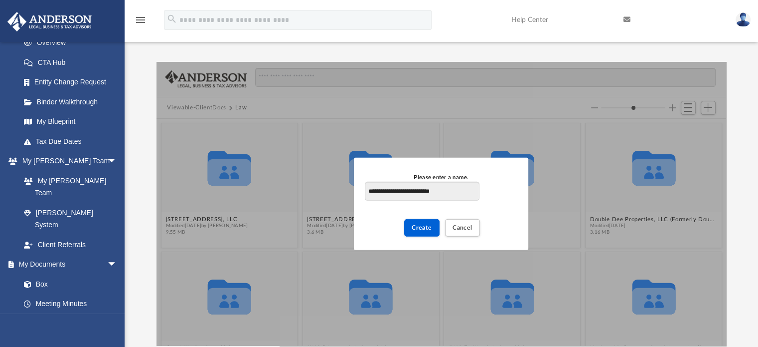  What do you see at coordinates (141, 22) in the screenshot?
I see `a: menu` at bounding box center [141, 22].